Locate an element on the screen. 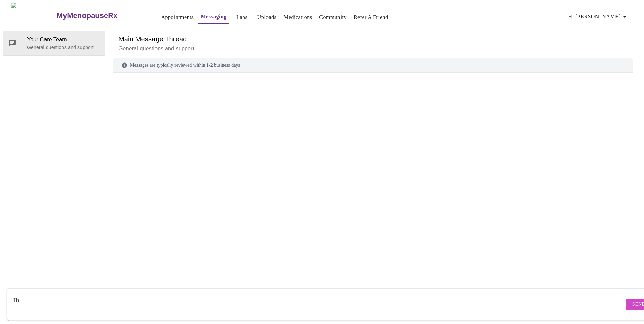 This screenshot has width=644, height=324. a: MyMenopauseRx is located at coordinates (100, 16).